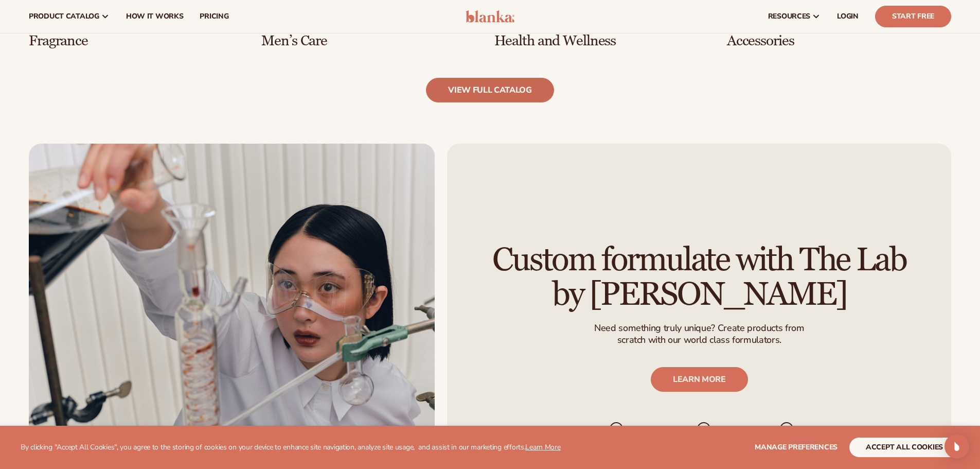 This screenshot has height=469, width=980. What do you see at coordinates (905, 447) in the screenshot?
I see `button: accept all cookies` at bounding box center [905, 447].